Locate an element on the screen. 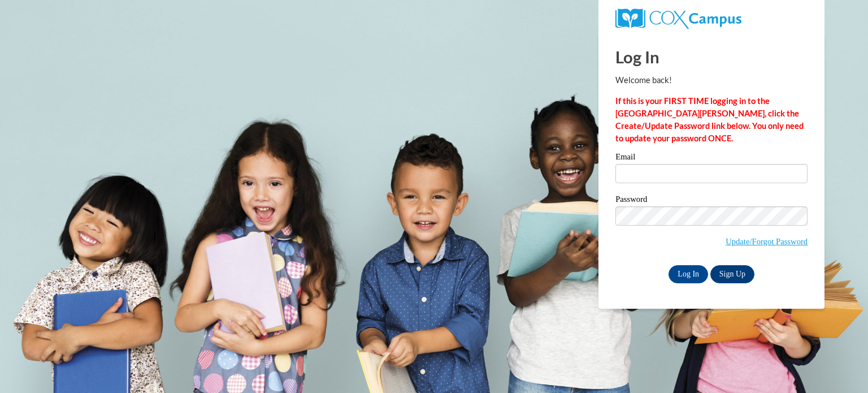  label: Email is located at coordinates (711, 158).